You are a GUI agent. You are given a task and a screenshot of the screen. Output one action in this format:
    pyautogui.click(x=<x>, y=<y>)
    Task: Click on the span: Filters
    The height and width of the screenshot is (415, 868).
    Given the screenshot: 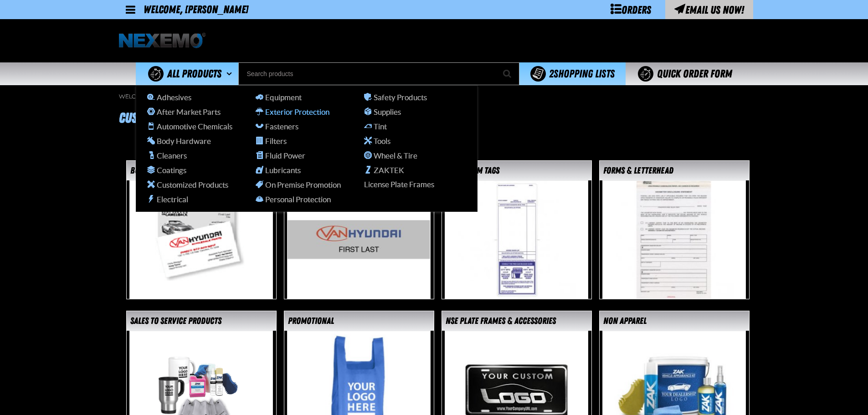 What is the action you would take?
    pyautogui.click(x=271, y=141)
    